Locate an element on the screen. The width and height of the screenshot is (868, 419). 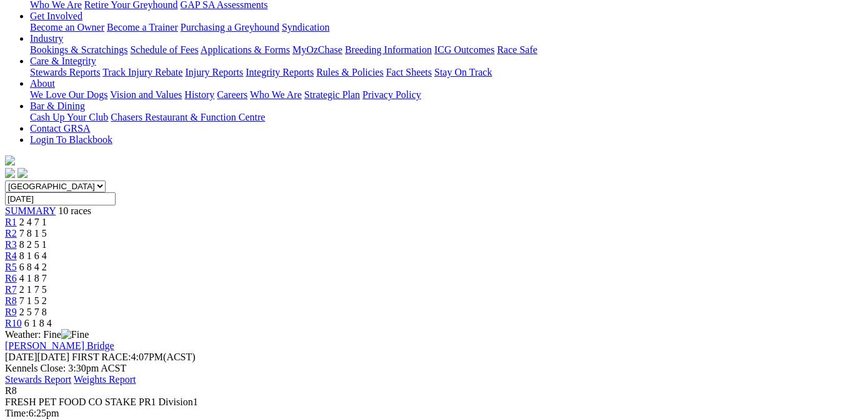
span: Time: is located at coordinates (17, 413).